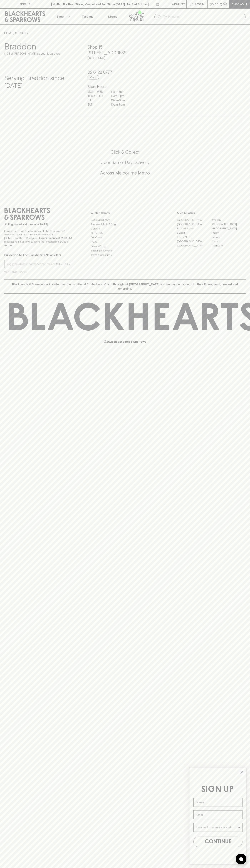 The image size is (250, 868). I want to click on p: We will never spam you, so click(38, 272).